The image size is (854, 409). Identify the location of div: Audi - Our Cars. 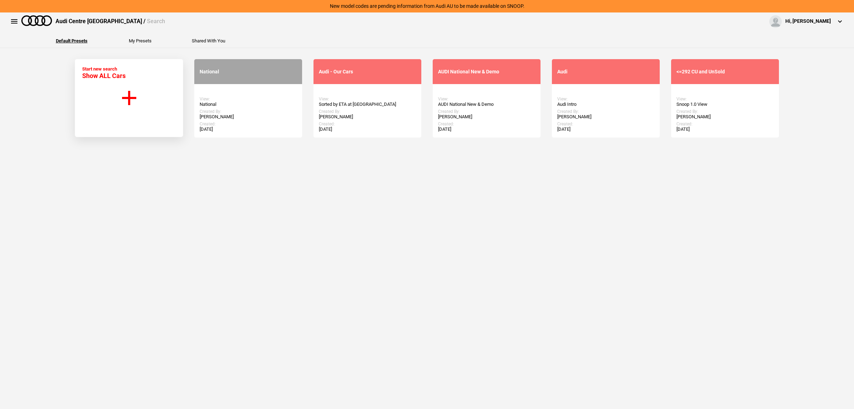
(367, 72).